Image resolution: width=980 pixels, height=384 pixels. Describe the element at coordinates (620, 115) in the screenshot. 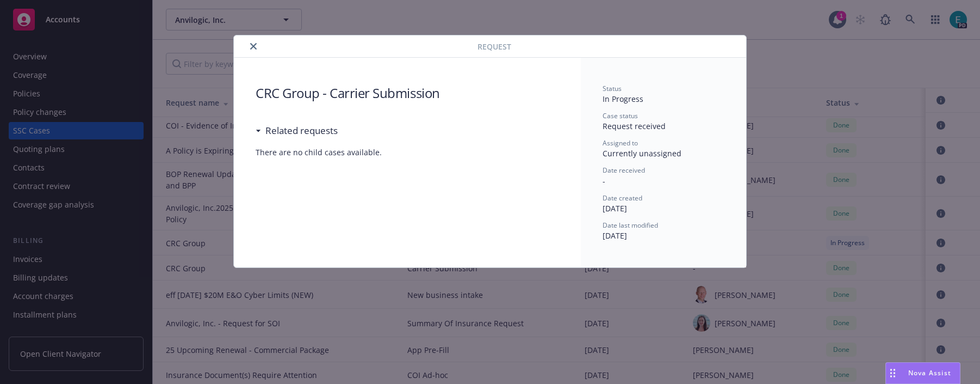

I see `span: Case status` at that location.